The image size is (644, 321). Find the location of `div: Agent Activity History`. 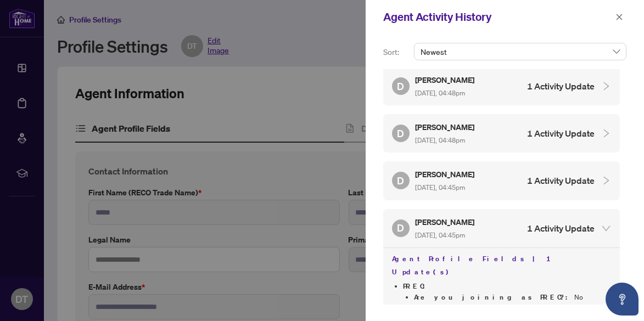

div: Agent Activity History is located at coordinates (497, 17).